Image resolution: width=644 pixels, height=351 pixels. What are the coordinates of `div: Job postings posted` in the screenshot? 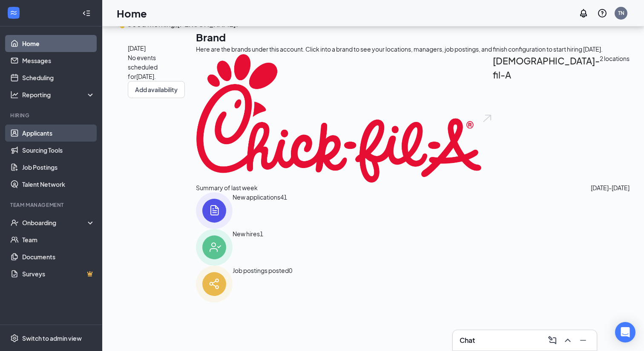 It's located at (261, 284).